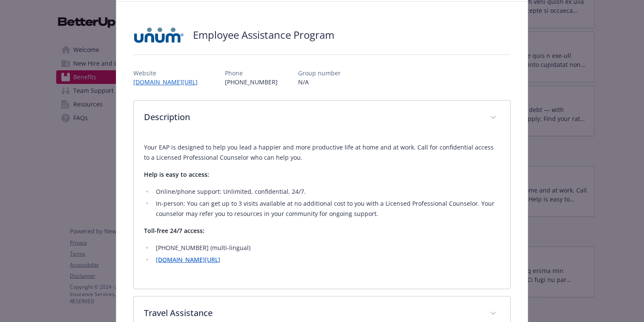  Describe the element at coordinates (326, 192) in the screenshot. I see `li: Online/phone support: Unlimited, confidential, 24/7.` at that location.